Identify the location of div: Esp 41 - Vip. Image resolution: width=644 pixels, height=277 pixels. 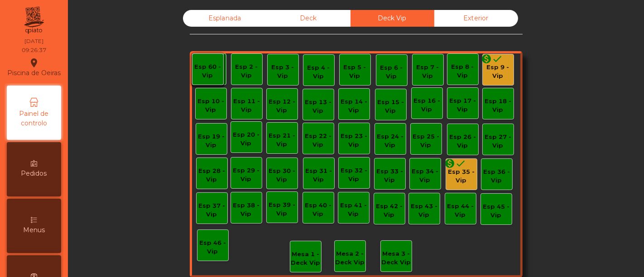
(354, 209).